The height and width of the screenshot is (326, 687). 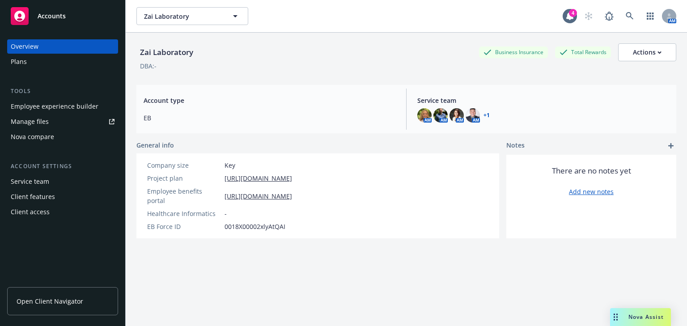 I want to click on div: Tools, so click(x=63, y=91).